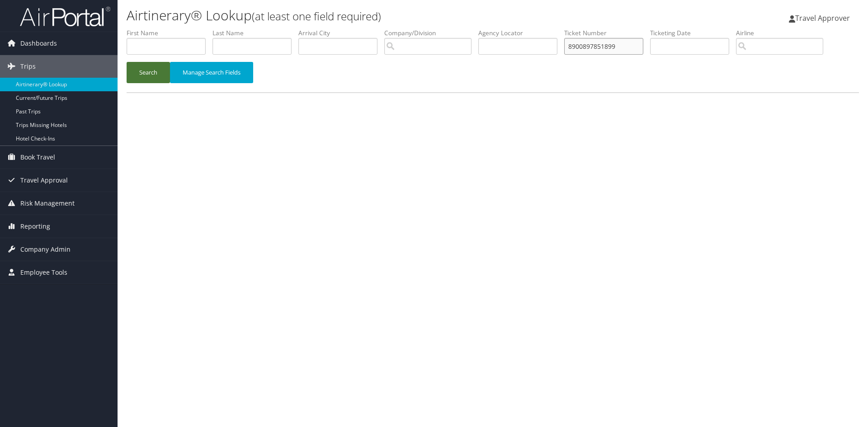 The width and height of the screenshot is (868, 427). What do you see at coordinates (66, 16) in the screenshot?
I see `img: airportal-logo.png` at bounding box center [66, 16].